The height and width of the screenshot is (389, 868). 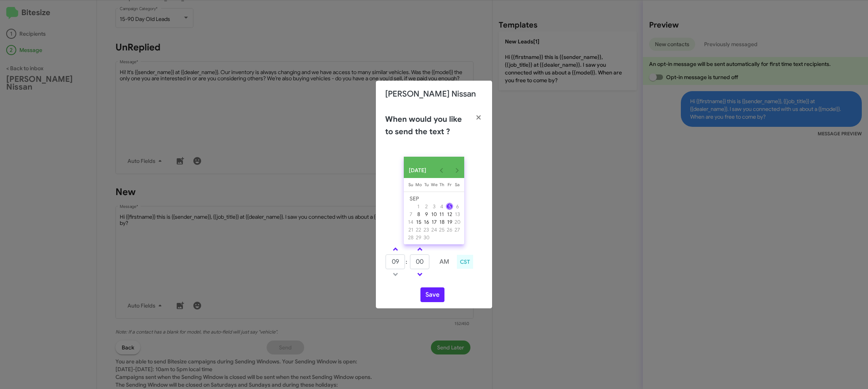 What do you see at coordinates (450, 222) in the screenshot?
I see `div: 19` at bounding box center [450, 222].